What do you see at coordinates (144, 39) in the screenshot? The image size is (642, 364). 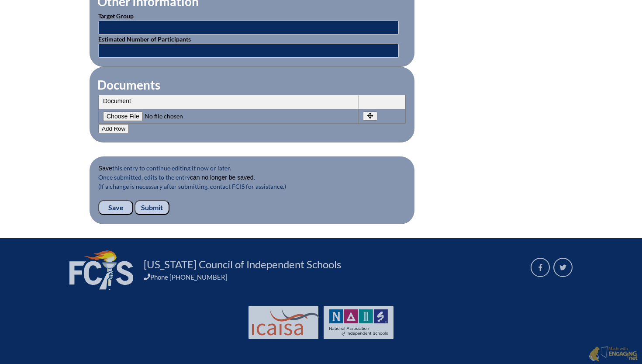 I see `label: Estimated Number of Participants` at bounding box center [144, 39].